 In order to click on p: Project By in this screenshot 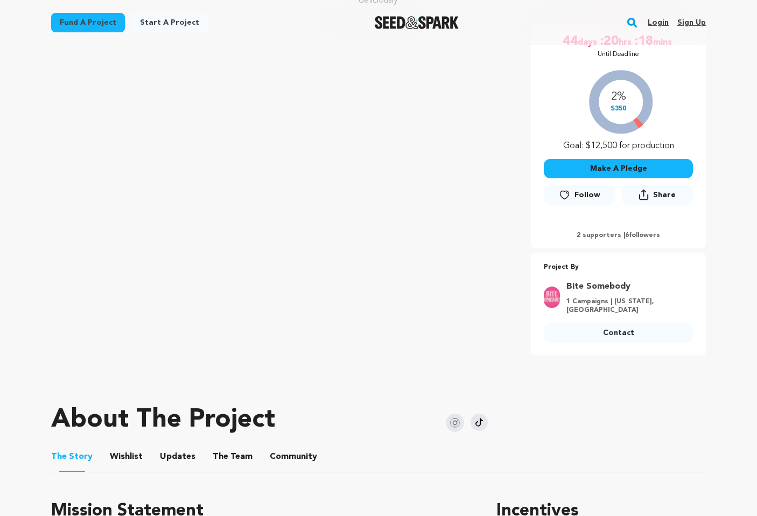, I will do `click(618, 267)`.